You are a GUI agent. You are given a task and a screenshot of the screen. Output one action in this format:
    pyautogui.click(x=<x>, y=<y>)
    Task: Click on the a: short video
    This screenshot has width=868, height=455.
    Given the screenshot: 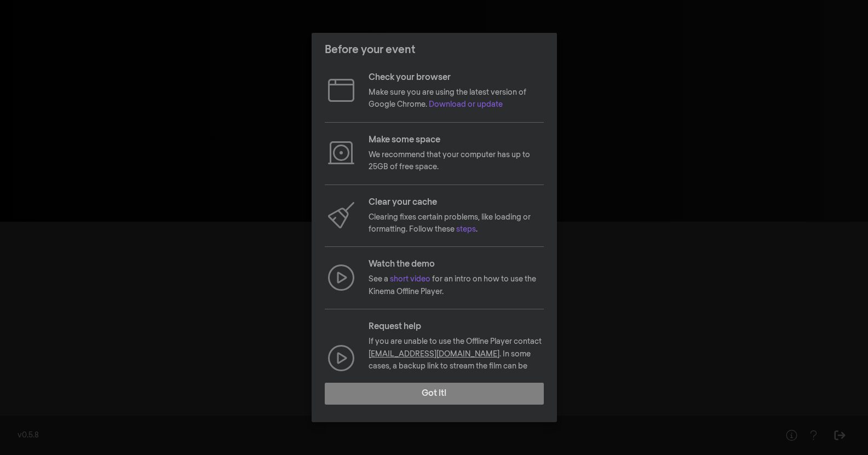 What is the action you would take?
    pyautogui.click(x=410, y=279)
    